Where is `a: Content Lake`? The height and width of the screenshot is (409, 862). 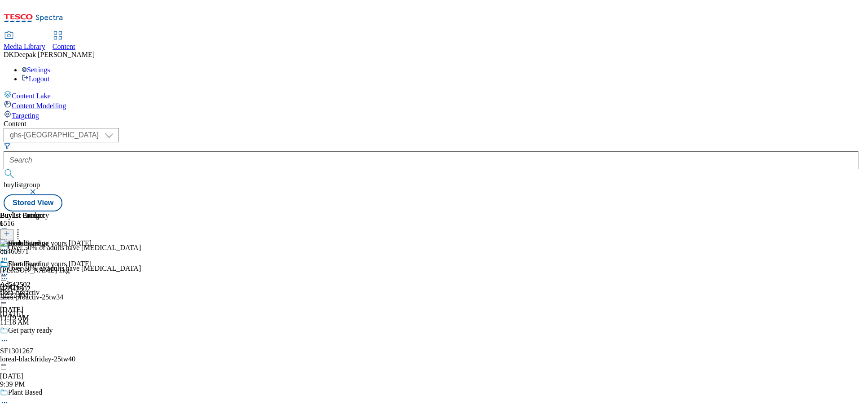 a: Content Lake is located at coordinates (431, 95).